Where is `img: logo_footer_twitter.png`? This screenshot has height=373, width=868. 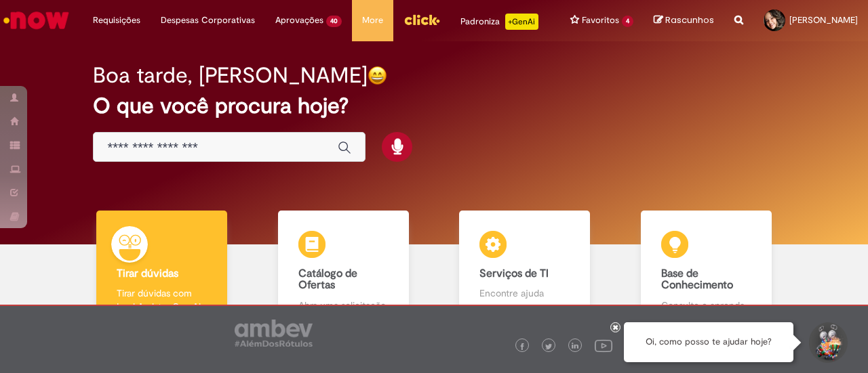
img: logo_footer_twitter.png is located at coordinates (549, 347).